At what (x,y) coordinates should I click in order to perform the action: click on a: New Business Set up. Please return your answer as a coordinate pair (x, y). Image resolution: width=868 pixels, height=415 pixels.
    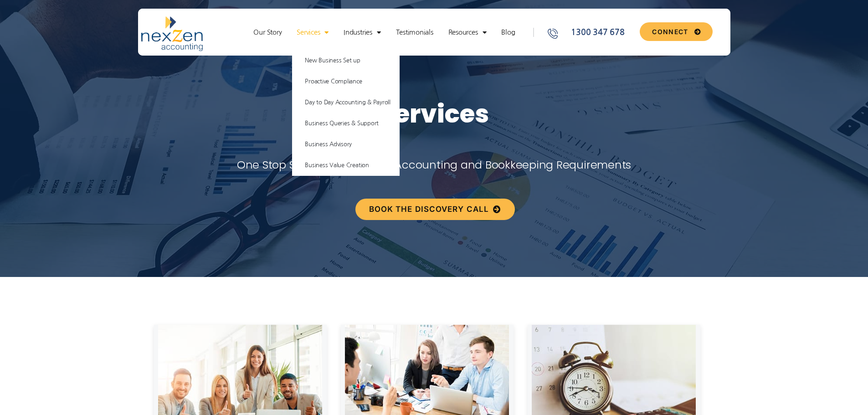
    Looking at the image, I should click on (346, 61).